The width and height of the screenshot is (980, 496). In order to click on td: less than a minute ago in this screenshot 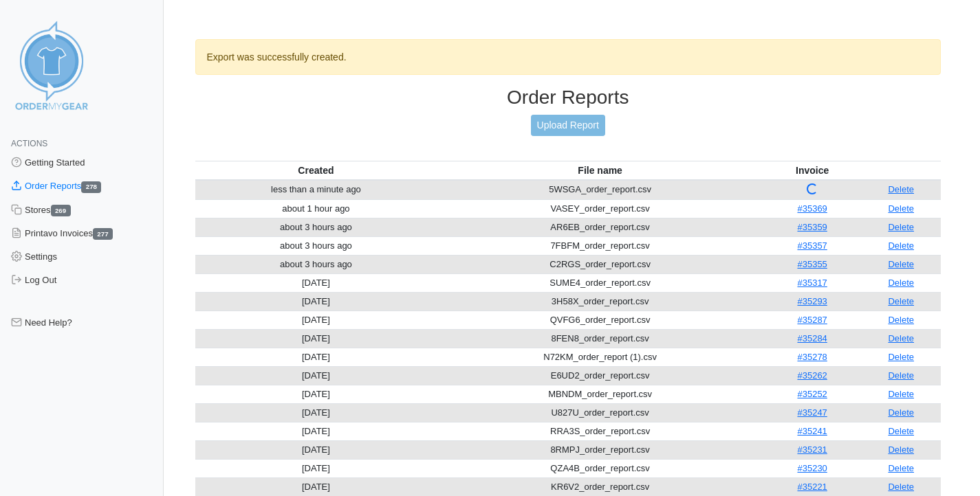, I will do `click(316, 190)`.